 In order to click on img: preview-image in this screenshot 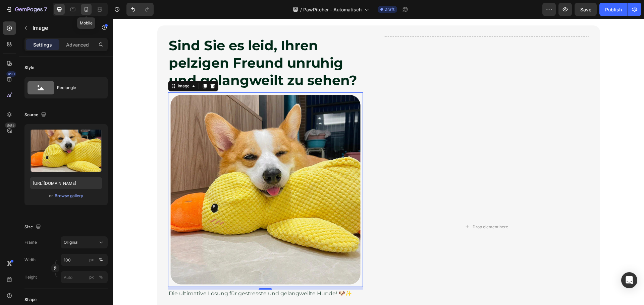, I will do `click(66, 151)`.